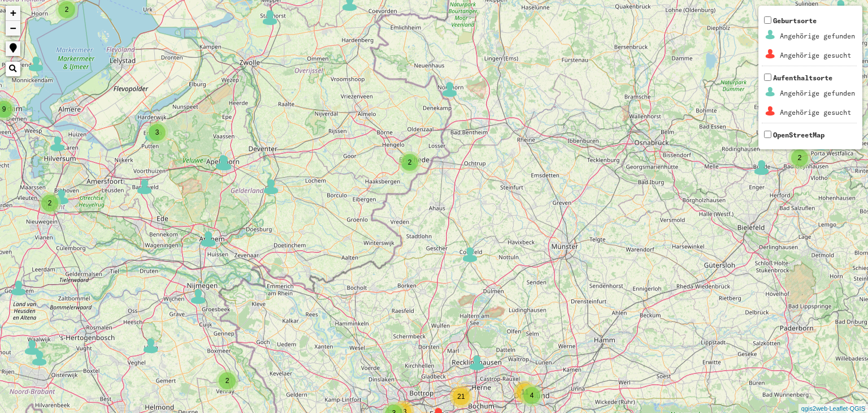  I want to click on a: Leaflet, so click(838, 408).